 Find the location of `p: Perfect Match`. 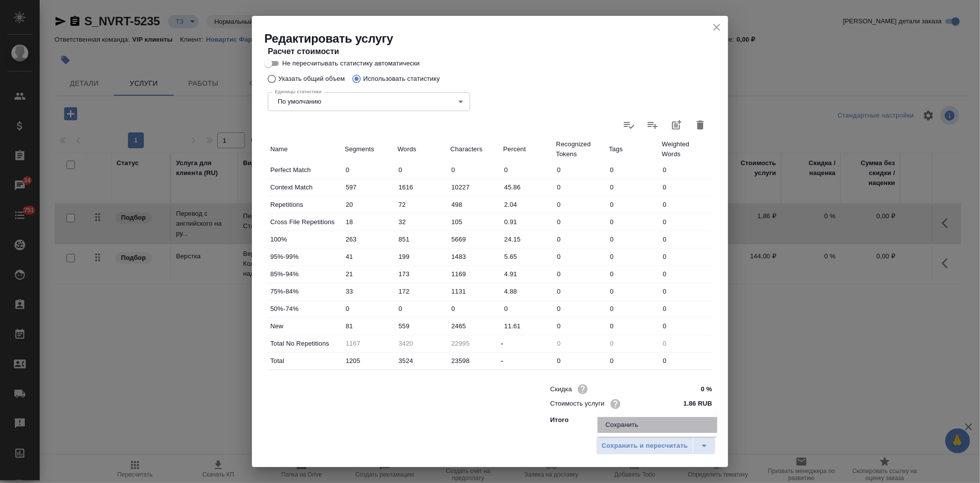

p: Perfect Match is located at coordinates (305, 170).